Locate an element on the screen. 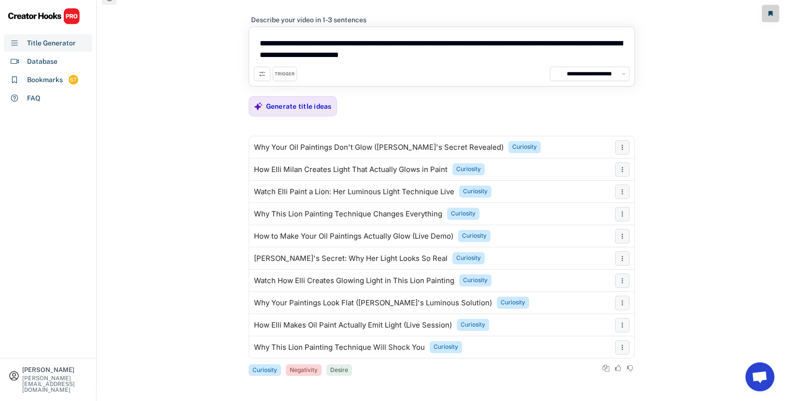  div: How to Make Your Oil Paintings Actually Glow (Live Demo) is located at coordinates (353, 236).